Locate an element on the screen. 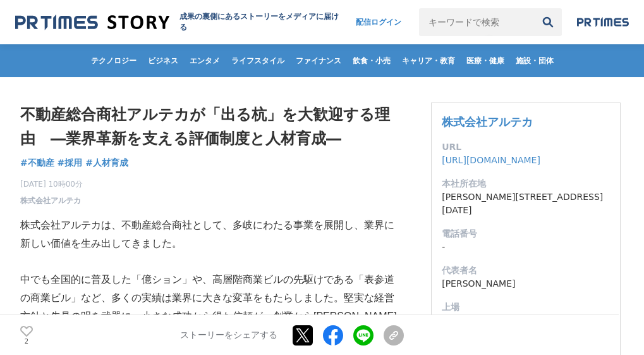  a: #人材育成 is located at coordinates (107, 163).